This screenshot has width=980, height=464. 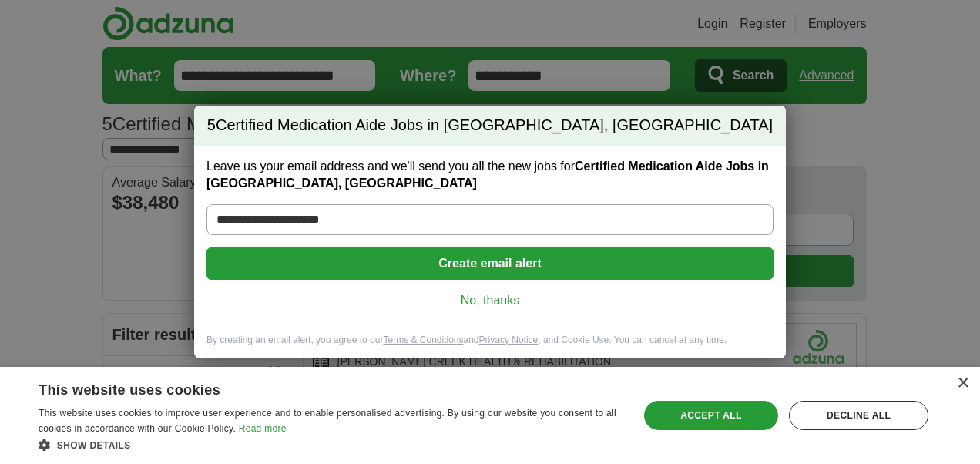 What do you see at coordinates (329, 444) in the screenshot?
I see `div: Show details` at bounding box center [329, 444].